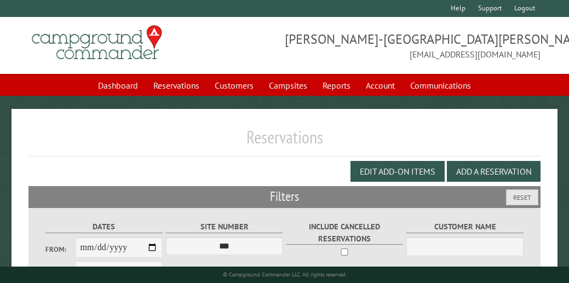  What do you see at coordinates (234, 85) in the screenshot?
I see `a: Customers` at bounding box center [234, 85].